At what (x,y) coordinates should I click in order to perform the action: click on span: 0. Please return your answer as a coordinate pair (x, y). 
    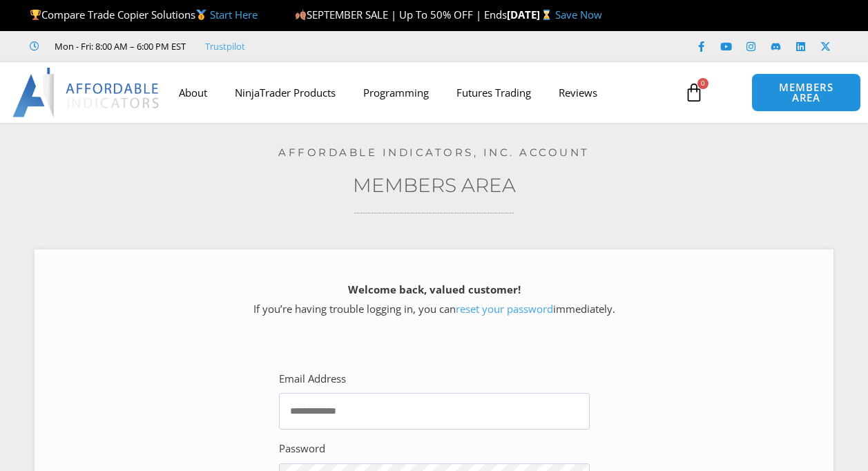
    Looking at the image, I should click on (703, 83).